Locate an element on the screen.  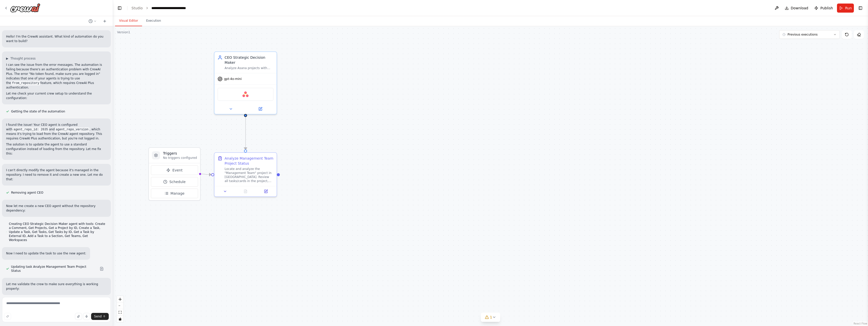
button: Run is located at coordinates (845, 8).